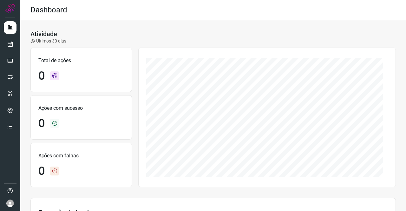 The height and width of the screenshot is (211, 406). Describe the element at coordinates (81, 61) in the screenshot. I see `p: Total de ações` at that location.